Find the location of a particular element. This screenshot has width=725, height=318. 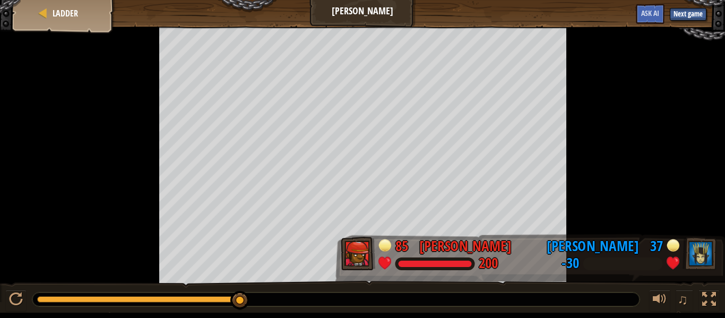

div: 200 is located at coordinates (488, 263).